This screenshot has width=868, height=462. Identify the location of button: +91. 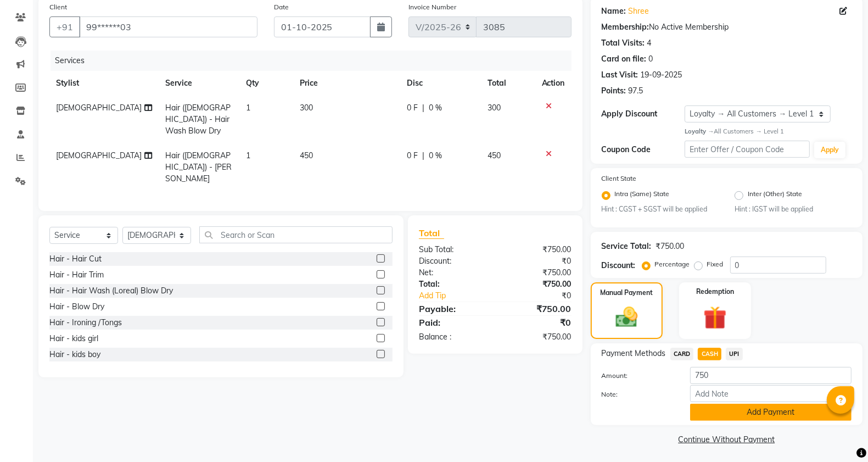
(65, 27).